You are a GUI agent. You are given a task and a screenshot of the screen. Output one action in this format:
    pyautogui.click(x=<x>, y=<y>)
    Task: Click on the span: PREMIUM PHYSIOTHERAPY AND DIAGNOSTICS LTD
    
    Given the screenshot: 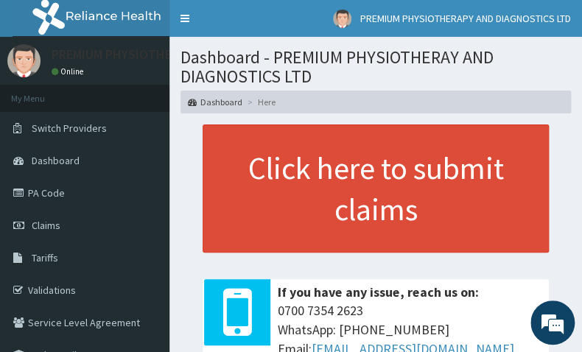 What is the action you would take?
    pyautogui.click(x=465, y=18)
    